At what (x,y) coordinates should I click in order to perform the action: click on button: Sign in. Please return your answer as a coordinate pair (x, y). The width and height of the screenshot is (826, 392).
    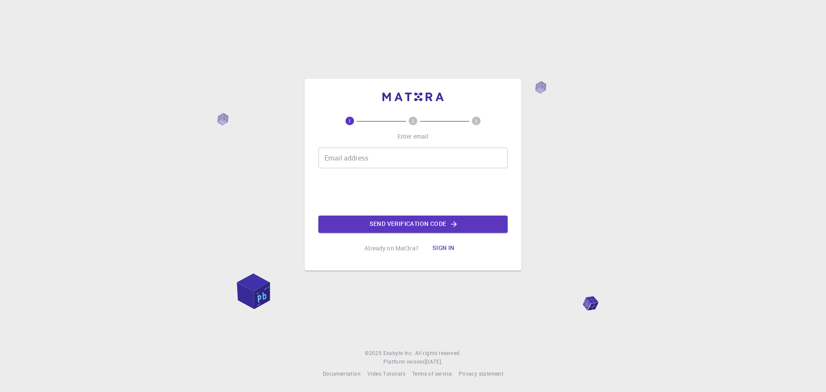
    Looking at the image, I should click on (443, 248).